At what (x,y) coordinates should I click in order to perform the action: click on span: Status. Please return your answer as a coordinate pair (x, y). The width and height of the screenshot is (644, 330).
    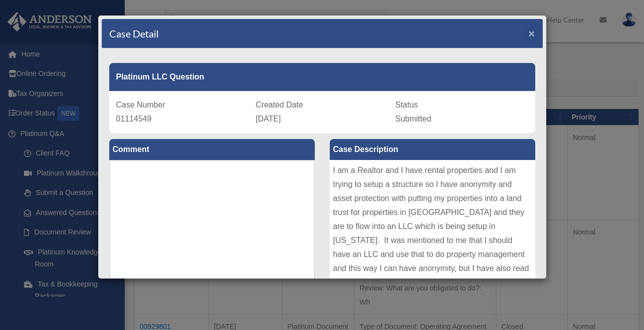
    Looking at the image, I should click on (407, 105).